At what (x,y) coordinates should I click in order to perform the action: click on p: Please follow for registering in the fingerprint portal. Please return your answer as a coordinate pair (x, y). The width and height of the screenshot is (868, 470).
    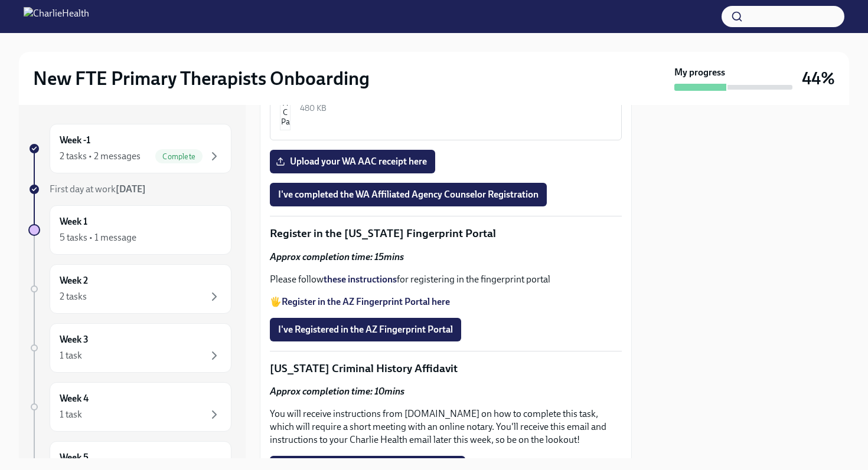
    Looking at the image, I should click on (446, 279).